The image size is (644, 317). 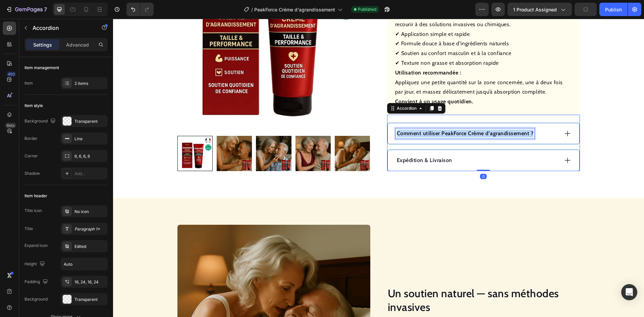 I want to click on div: Item, so click(x=29, y=83).